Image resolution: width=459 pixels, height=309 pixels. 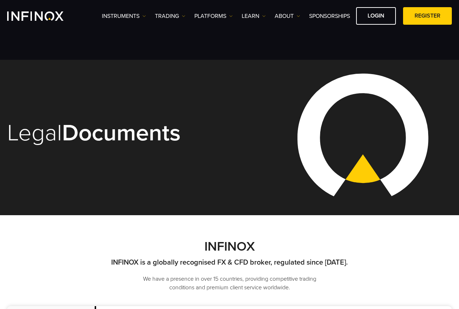 What do you see at coordinates (229, 247) in the screenshot?
I see `strong: INFINOX` at bounding box center [229, 247].